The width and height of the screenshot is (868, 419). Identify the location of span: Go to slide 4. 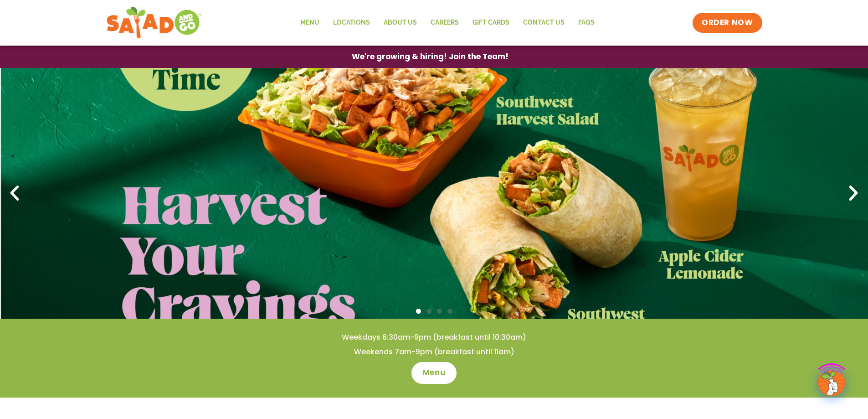
(450, 310).